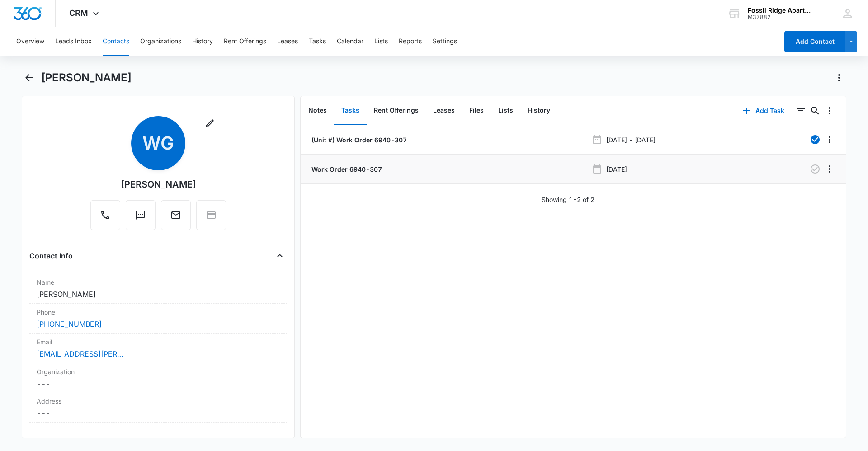  Describe the element at coordinates (280, 256) in the screenshot. I see `button: Close` at that location.